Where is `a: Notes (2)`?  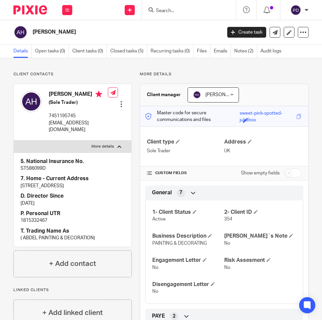
a: Notes (2) is located at coordinates (246, 51).